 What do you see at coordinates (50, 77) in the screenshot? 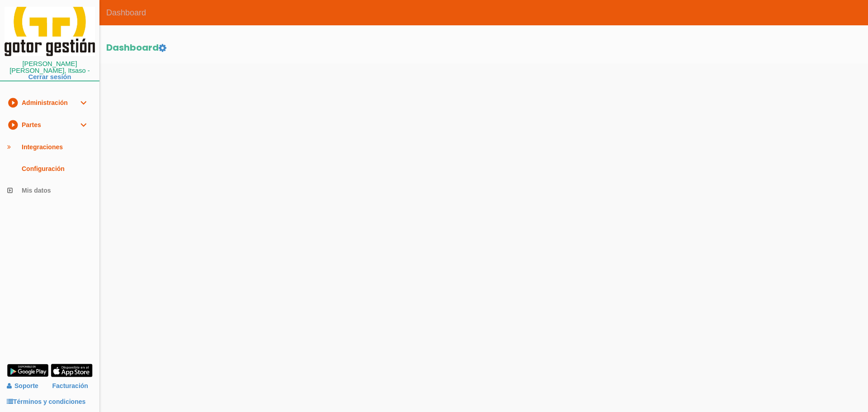
I see `a: Cerrar sesión` at bounding box center [50, 77].